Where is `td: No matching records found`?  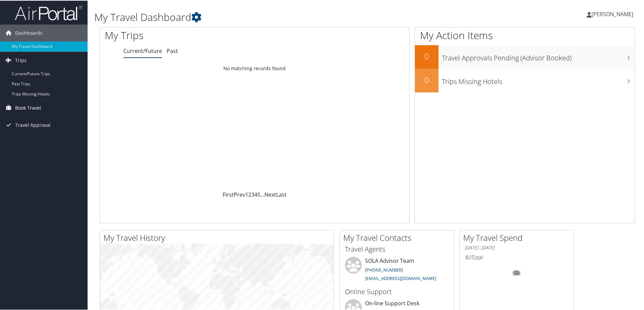 td: No matching records found is located at coordinates (254, 68).